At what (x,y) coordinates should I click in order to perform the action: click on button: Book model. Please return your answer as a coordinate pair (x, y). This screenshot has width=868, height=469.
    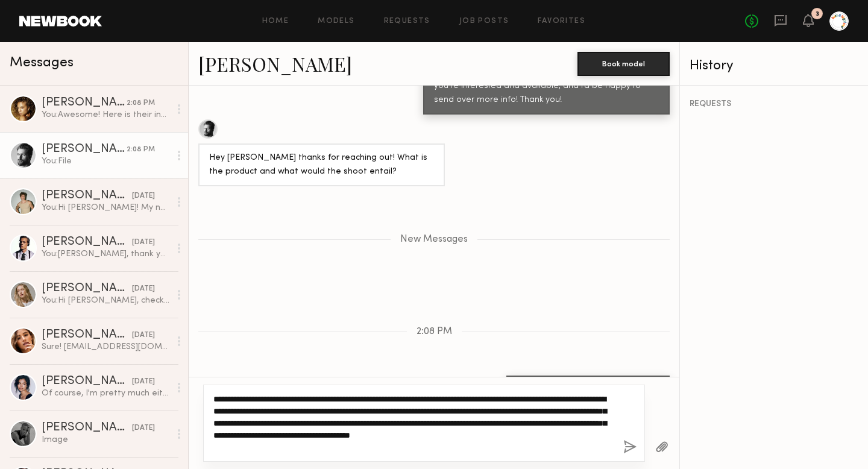
    Looking at the image, I should click on (623, 64).